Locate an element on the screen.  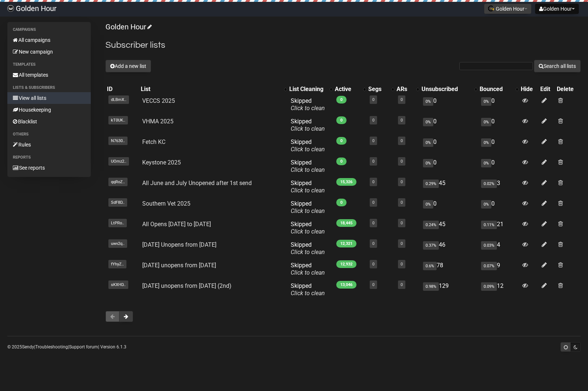
span: qqRoZ.. is located at coordinates (118, 182).